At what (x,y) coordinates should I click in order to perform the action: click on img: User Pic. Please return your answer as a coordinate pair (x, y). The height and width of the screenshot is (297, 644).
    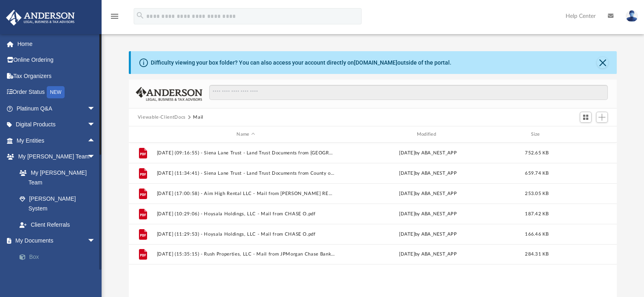
    Looking at the image, I should click on (632, 16).